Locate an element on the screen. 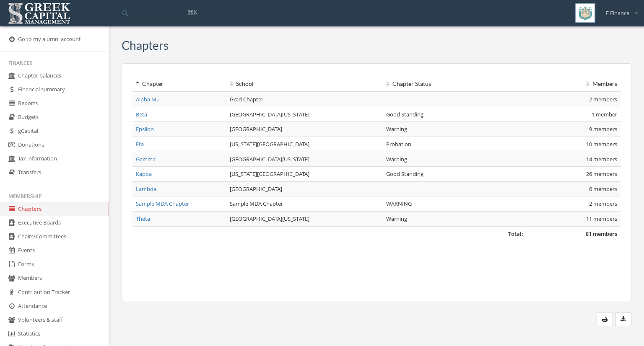 The width and height of the screenshot is (644, 346). a: Theta is located at coordinates (143, 219).